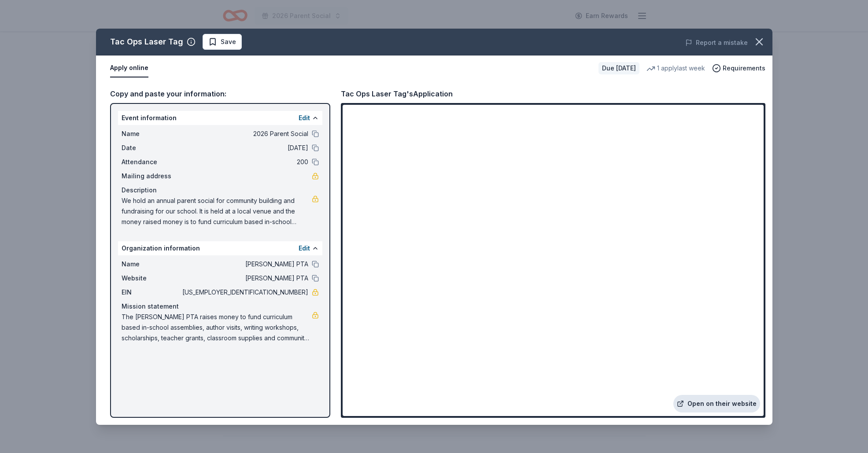  What do you see at coordinates (220, 307) in the screenshot?
I see `div: Mission statement` at bounding box center [220, 307].